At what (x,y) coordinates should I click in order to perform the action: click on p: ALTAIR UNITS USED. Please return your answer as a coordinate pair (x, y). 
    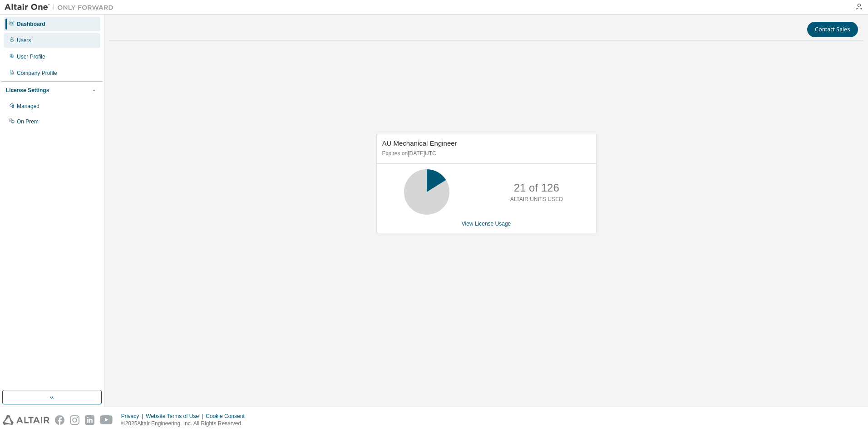
    Looking at the image, I should click on (537, 200).